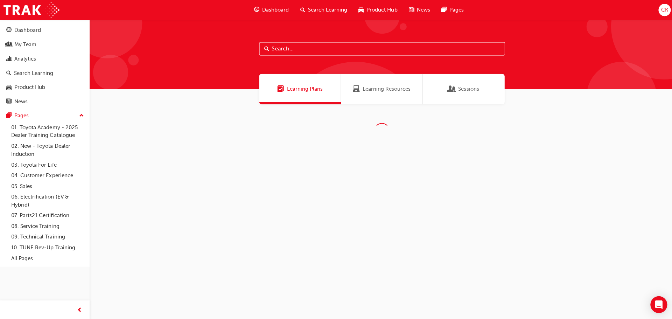 The image size is (672, 319). I want to click on a: 08. Service Training, so click(47, 225).